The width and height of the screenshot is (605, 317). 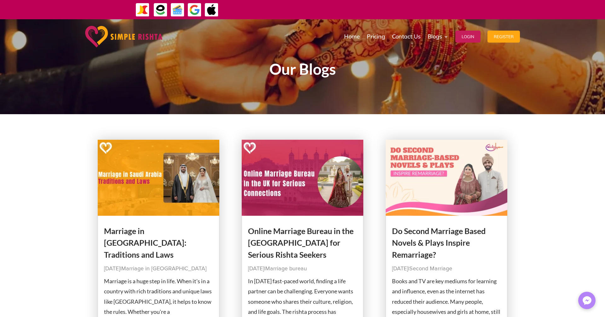 I want to click on a: Home, so click(x=352, y=37).